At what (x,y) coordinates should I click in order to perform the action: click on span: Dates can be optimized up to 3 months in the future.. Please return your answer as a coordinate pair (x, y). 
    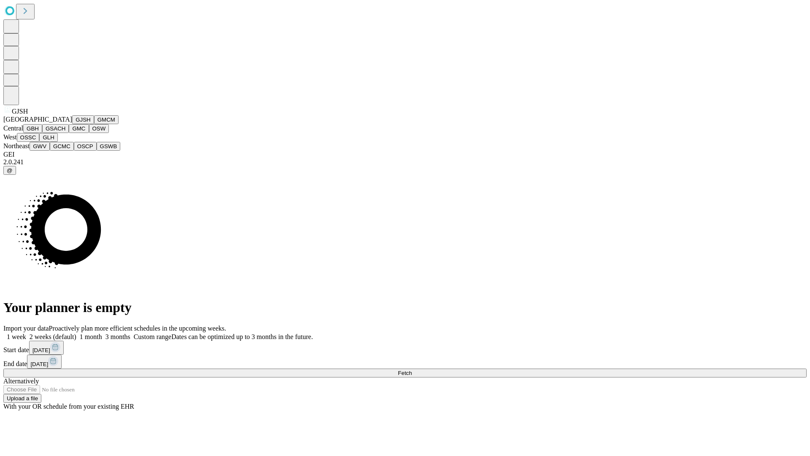
    Looking at the image, I should click on (242, 336).